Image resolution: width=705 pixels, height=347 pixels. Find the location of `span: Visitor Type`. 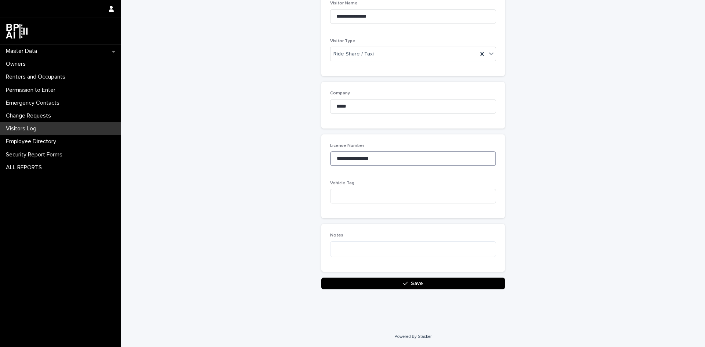

span: Visitor Type is located at coordinates (342, 41).